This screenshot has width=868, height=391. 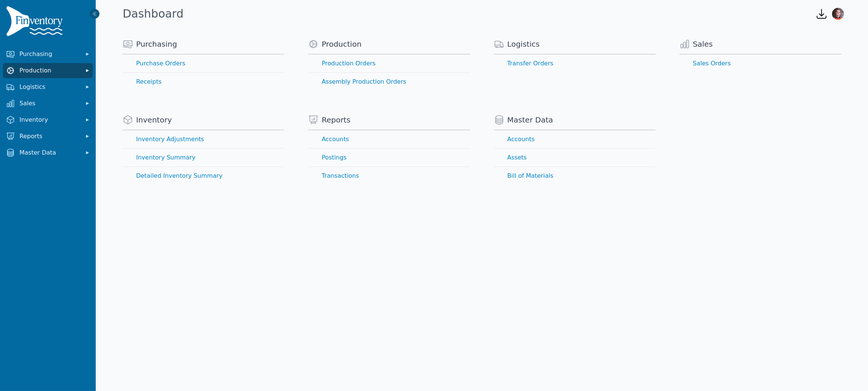 I want to click on a: Inventory Summary, so click(x=204, y=158).